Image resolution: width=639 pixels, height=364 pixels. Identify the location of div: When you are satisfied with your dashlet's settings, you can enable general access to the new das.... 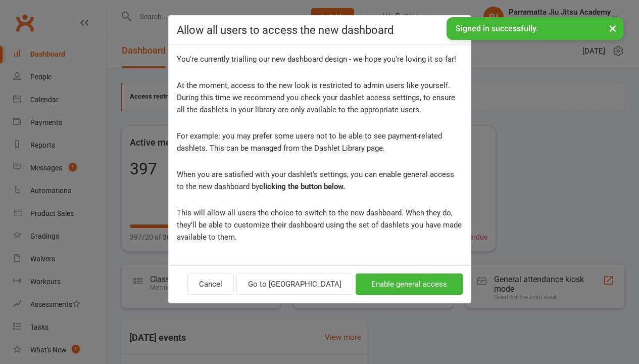
(320, 181).